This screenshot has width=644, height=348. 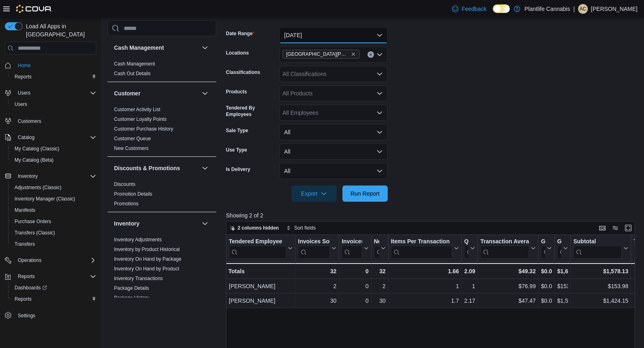 What do you see at coordinates (54, 160) in the screenshot?
I see `button: My Catalog (Beta)` at bounding box center [54, 160].